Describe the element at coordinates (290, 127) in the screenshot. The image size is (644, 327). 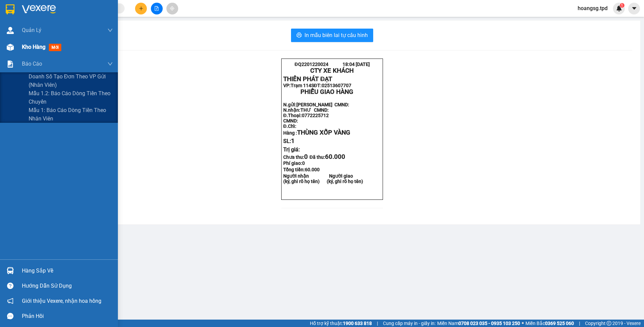
I see `strong: Đ.Chỉ:` at that location.